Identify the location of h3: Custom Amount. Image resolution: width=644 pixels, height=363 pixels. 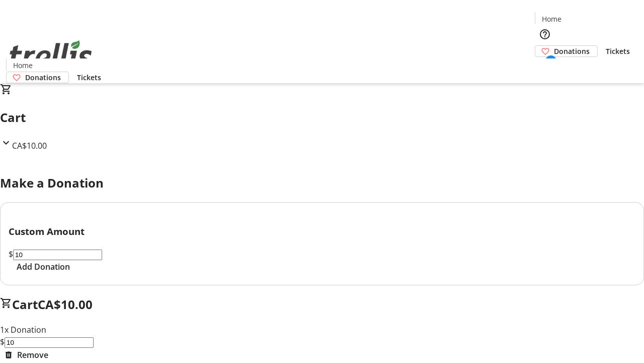
(322, 231).